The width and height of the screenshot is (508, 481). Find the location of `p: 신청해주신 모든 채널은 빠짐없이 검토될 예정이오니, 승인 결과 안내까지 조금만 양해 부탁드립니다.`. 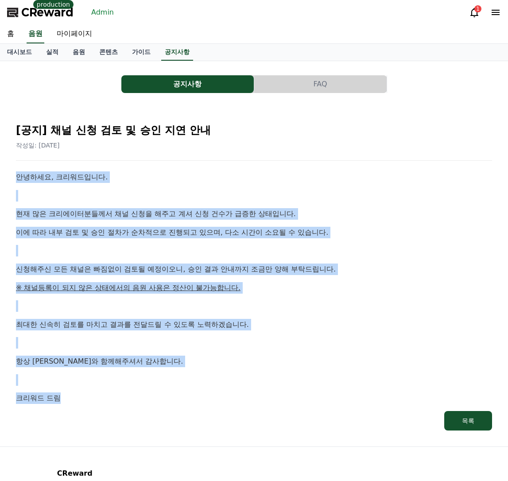

p: 신청해주신 모든 채널은 빠짐없이 검토될 예정이오니, 승인 결과 안내까지 조금만 양해 부탁드립니다. is located at coordinates (254, 269).